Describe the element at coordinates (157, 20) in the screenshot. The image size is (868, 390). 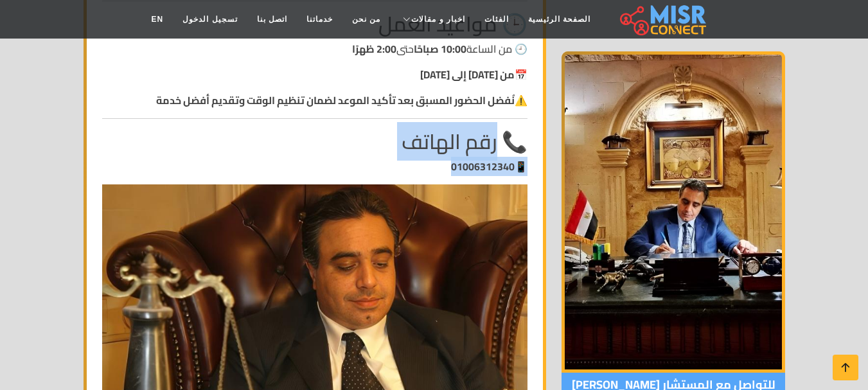
I see `a: EN` at that location.